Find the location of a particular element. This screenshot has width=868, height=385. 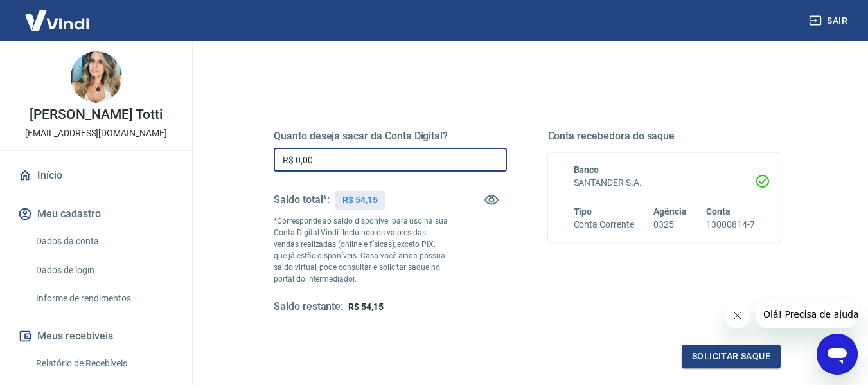

a: Informe de rendimentos is located at coordinates (104, 298).